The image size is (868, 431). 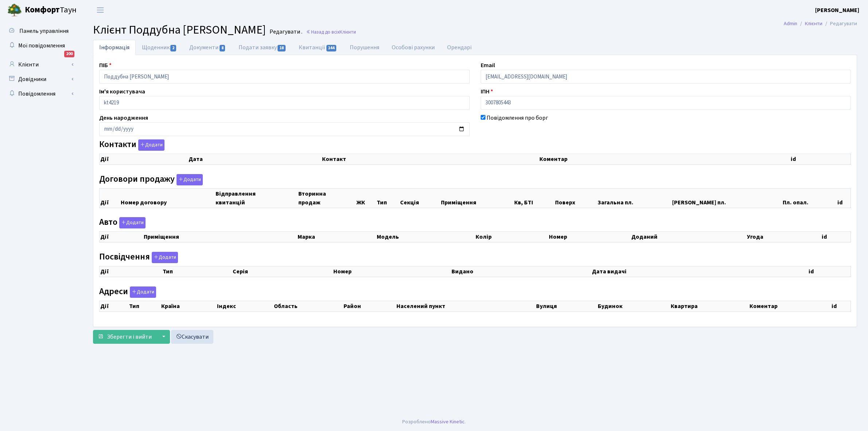 I want to click on a: Admin, so click(x=790, y=23).